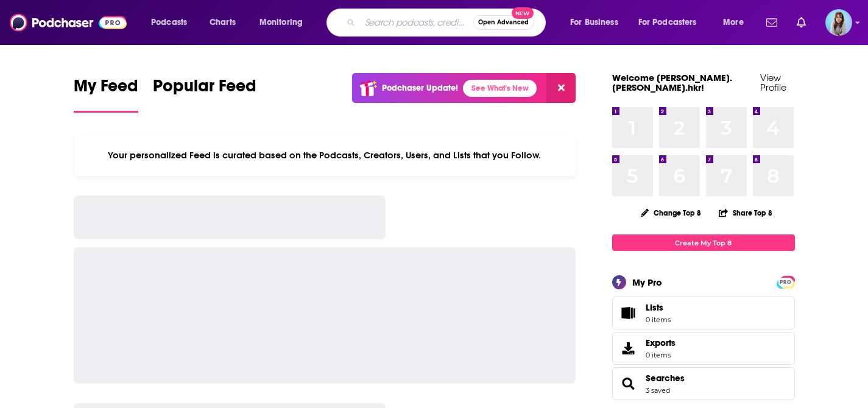  Describe the element at coordinates (839, 22) in the screenshot. I see `button: Show profile menu` at that location.